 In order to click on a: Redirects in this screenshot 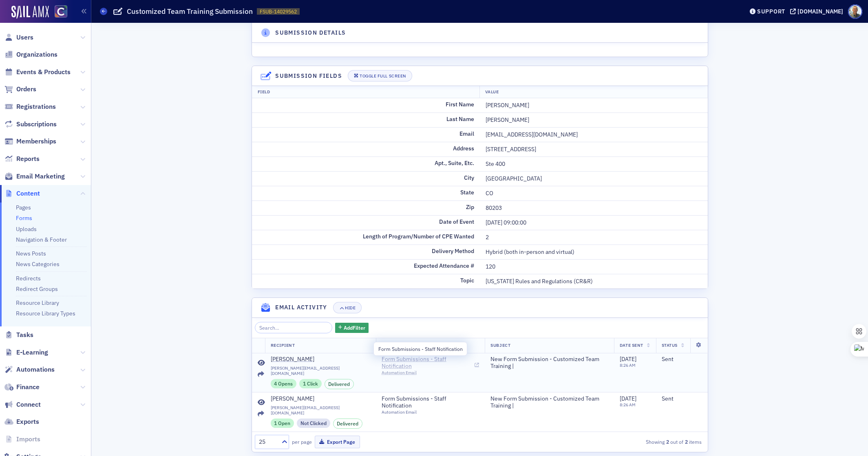, I will do `click(28, 278)`.